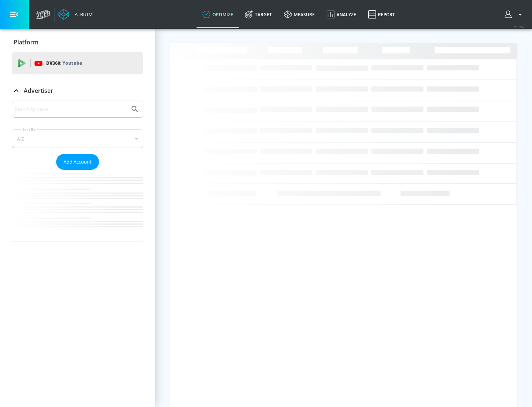  I want to click on div: A-Z, so click(78, 138).